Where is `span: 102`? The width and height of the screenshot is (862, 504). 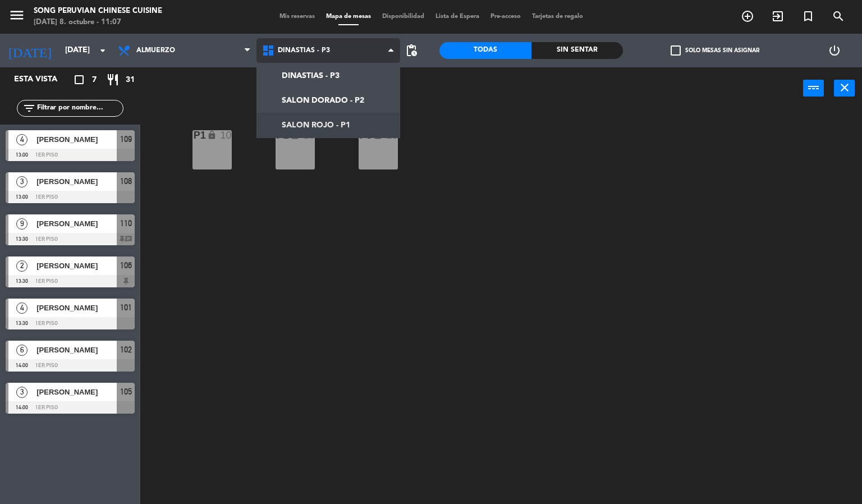 span: 102 is located at coordinates (126, 350).